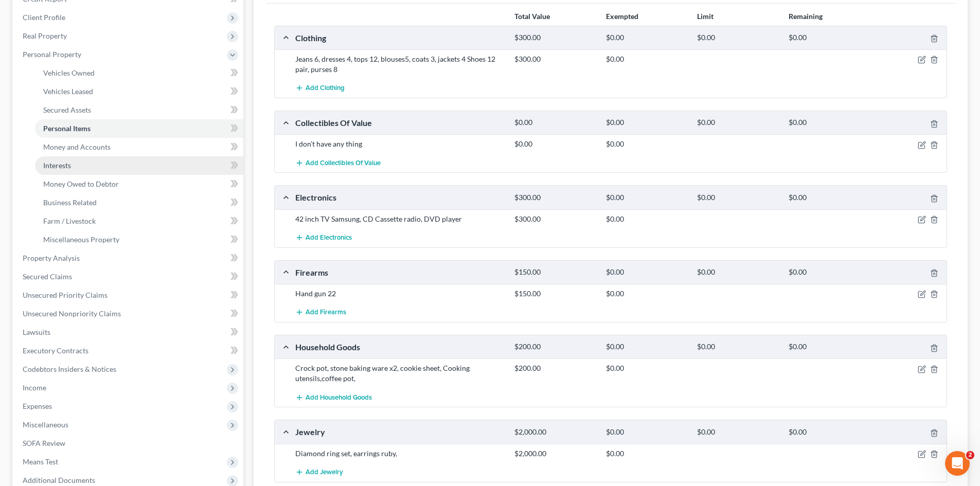 Image resolution: width=980 pixels, height=486 pixels. What do you see at coordinates (69, 73) in the screenshot?
I see `span: Vehicles Owned` at bounding box center [69, 73].